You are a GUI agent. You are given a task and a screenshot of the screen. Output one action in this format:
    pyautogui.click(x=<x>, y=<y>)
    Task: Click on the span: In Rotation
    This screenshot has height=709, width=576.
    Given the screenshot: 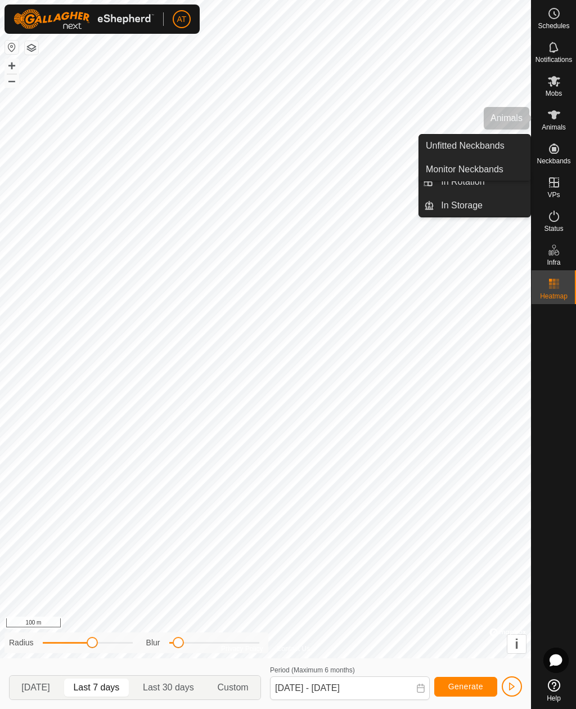 What is the action you would take?
    pyautogui.click(x=463, y=182)
    